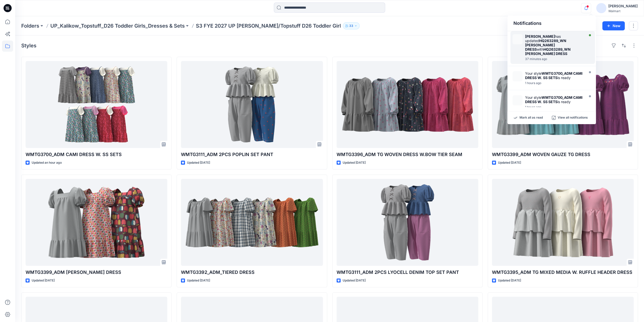  I want to click on p: WMTG3111_ADM 2PCS POPLIN SET PANT, so click(252, 154).